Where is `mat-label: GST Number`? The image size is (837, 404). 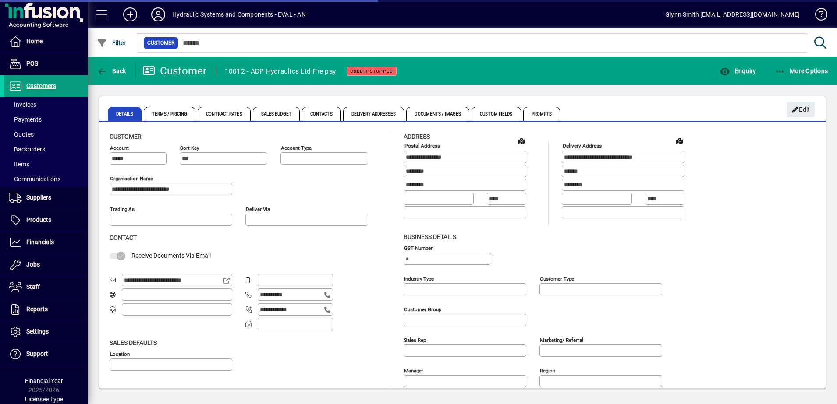 mat-label: GST Number is located at coordinates (418, 248).